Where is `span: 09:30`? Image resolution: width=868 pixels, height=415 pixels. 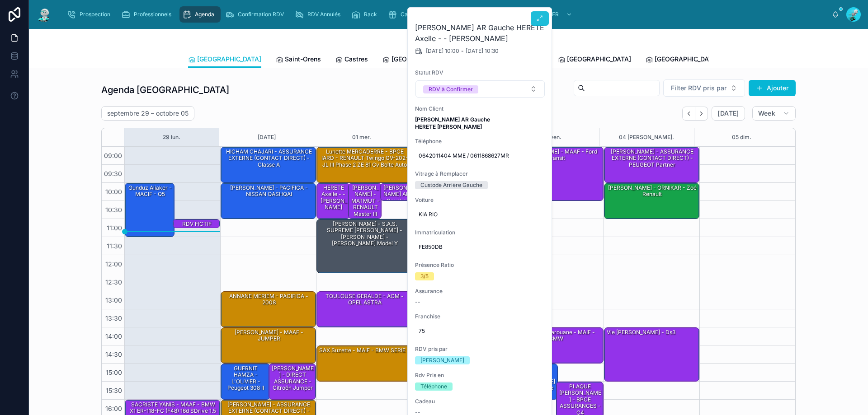
span: 09:30 is located at coordinates (113, 173).